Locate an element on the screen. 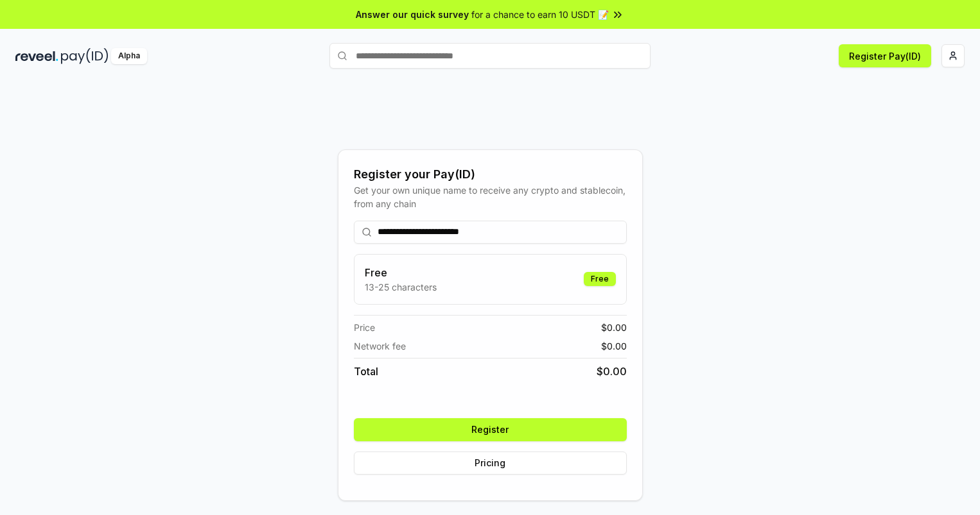 The width and height of the screenshot is (980, 515). div: Free is located at coordinates (600, 280).